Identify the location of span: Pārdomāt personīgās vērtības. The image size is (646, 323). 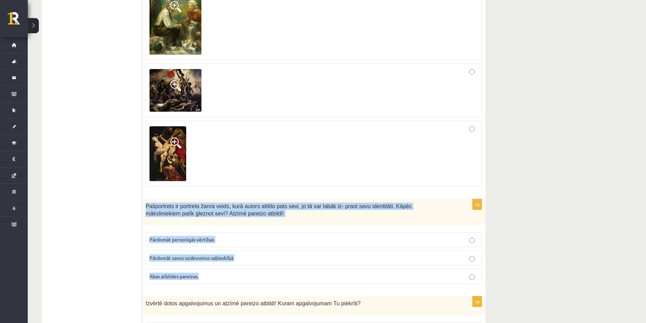
(182, 239).